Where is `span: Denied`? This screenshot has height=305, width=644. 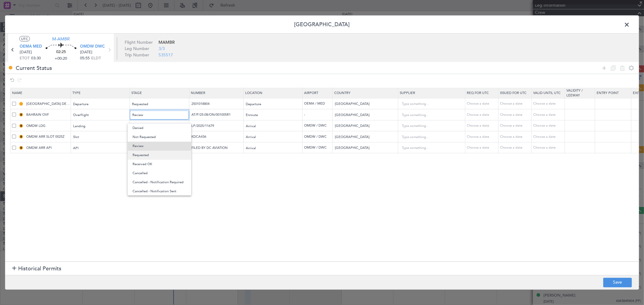
span: Denied is located at coordinates (160, 128).